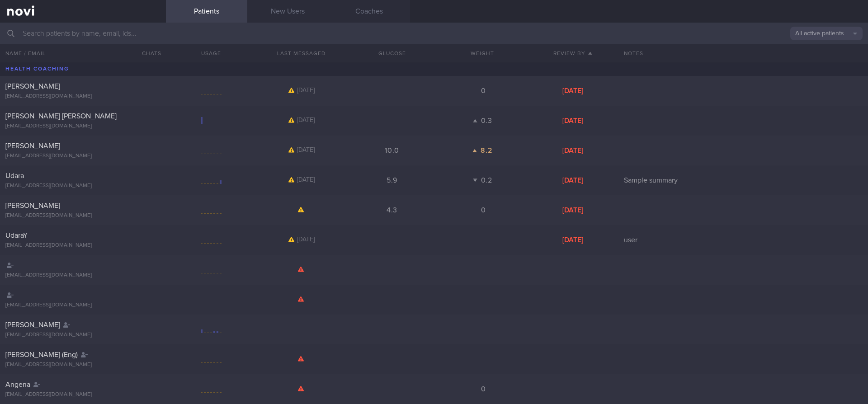  What do you see at coordinates (18, 385) in the screenshot?
I see `span: Angena` at bounding box center [18, 385].